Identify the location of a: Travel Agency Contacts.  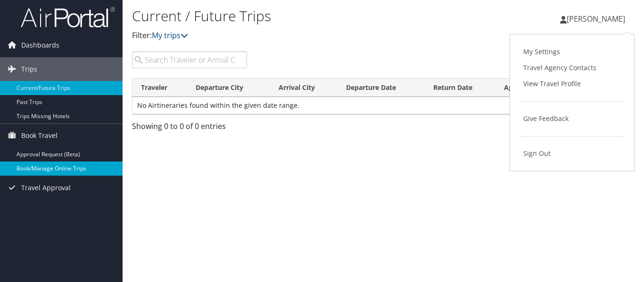
(572, 68).